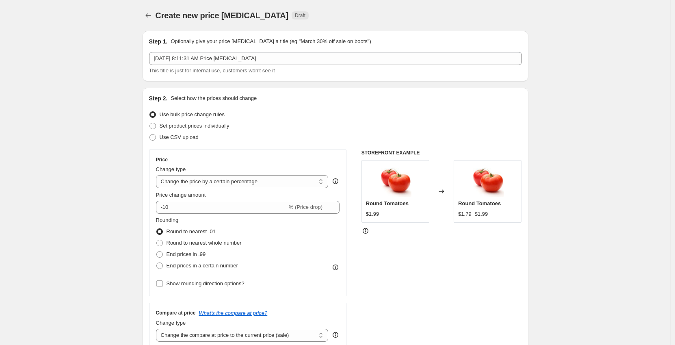 This screenshot has height=345, width=675. What do you see at coordinates (442, 153) in the screenshot?
I see `h6: STOREFRONT EXAMPLE` at bounding box center [442, 153].